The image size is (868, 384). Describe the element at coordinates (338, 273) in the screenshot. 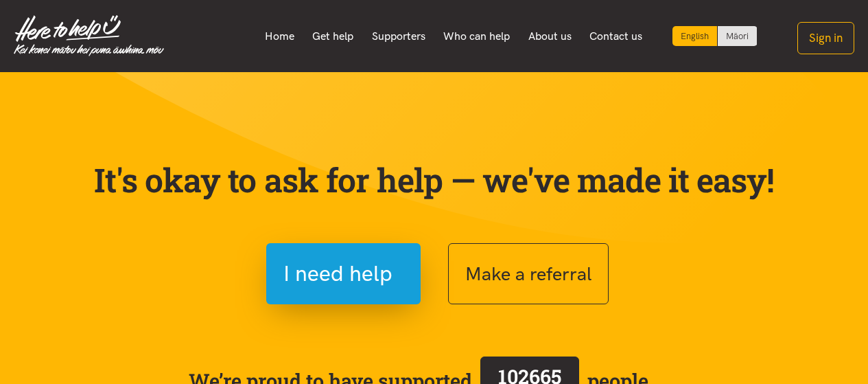

I see `span: I need help` at that location.